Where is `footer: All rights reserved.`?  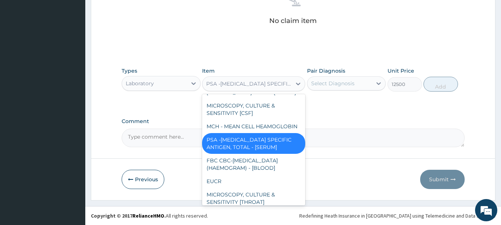
footer: All rights reserved. is located at coordinates (293, 216).